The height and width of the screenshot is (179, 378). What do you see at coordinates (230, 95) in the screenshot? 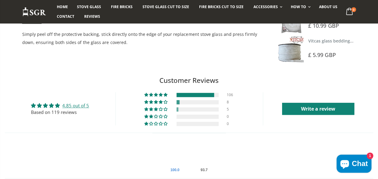
I see `div: 106` at bounding box center [230, 95].